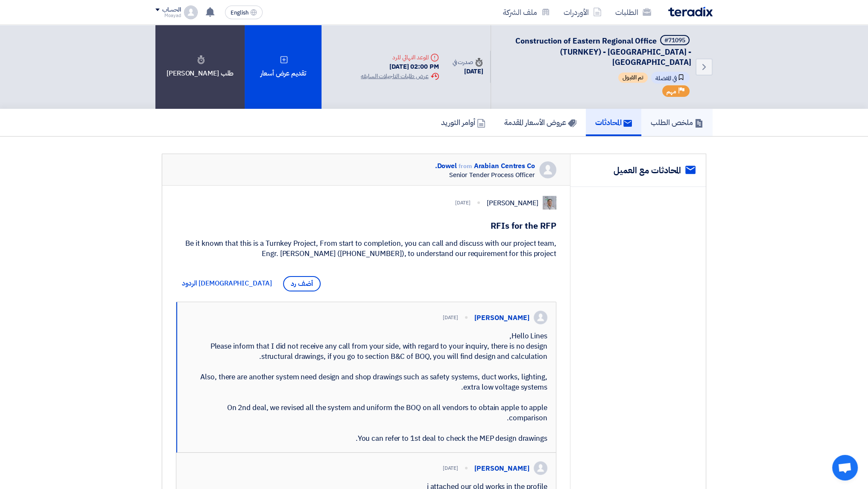 This screenshot has width=868, height=489. What do you see at coordinates (466, 166) in the screenshot?
I see `span: from` at bounding box center [466, 166].